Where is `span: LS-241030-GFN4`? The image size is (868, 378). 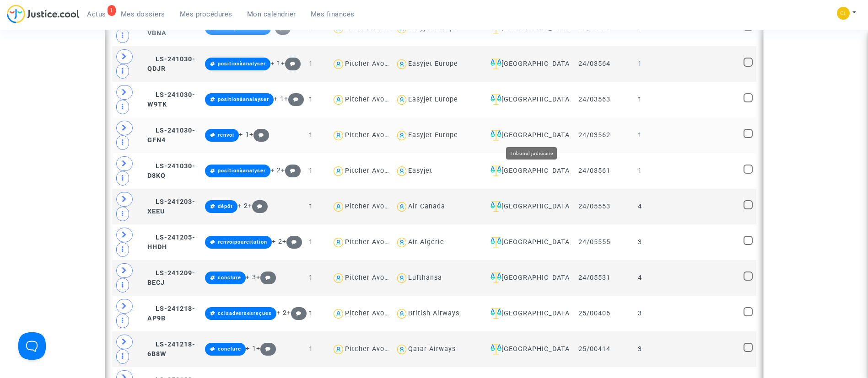 span: LS-241030-GFN4 is located at coordinates (171, 135).